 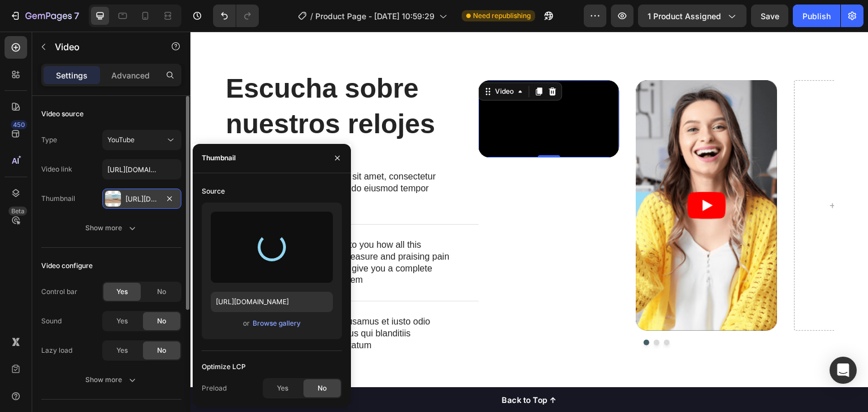 I want to click on div: Beta, so click(x=17, y=211).